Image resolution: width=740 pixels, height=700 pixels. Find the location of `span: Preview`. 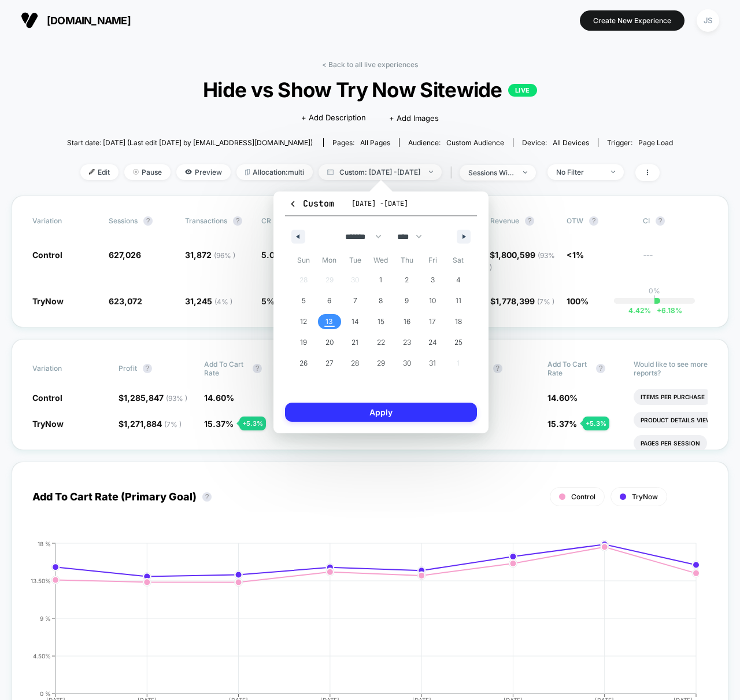

span: Preview is located at coordinates (204, 172).